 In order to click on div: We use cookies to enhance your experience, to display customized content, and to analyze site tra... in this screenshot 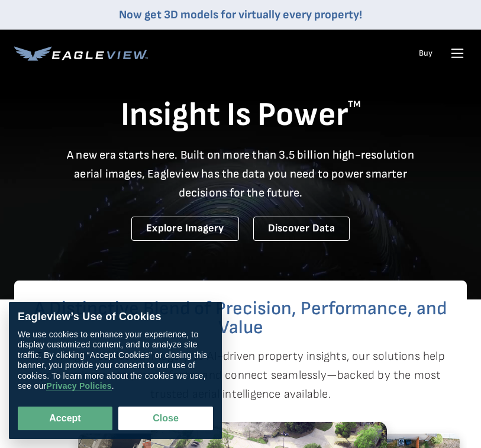, I will do `click(115, 360)`.